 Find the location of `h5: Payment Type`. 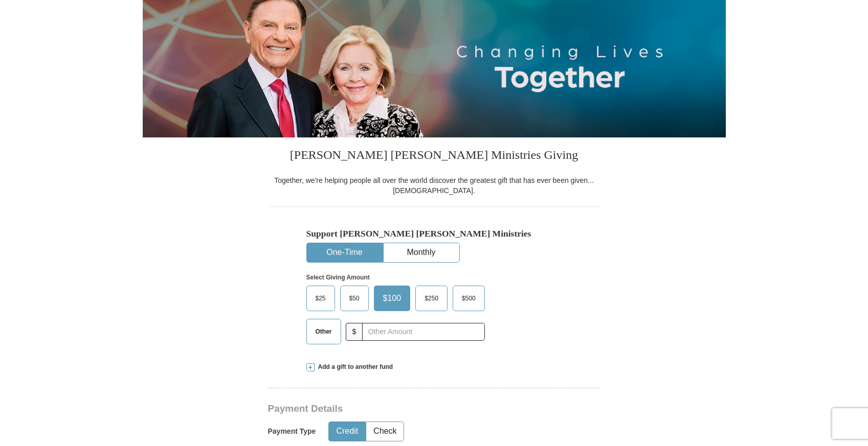

h5: Payment Type is located at coordinates (292, 431).